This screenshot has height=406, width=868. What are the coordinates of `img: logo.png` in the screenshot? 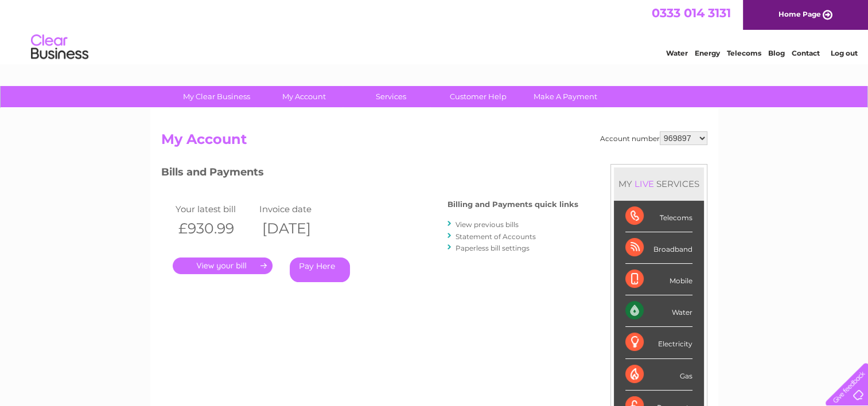 It's located at (59, 47).